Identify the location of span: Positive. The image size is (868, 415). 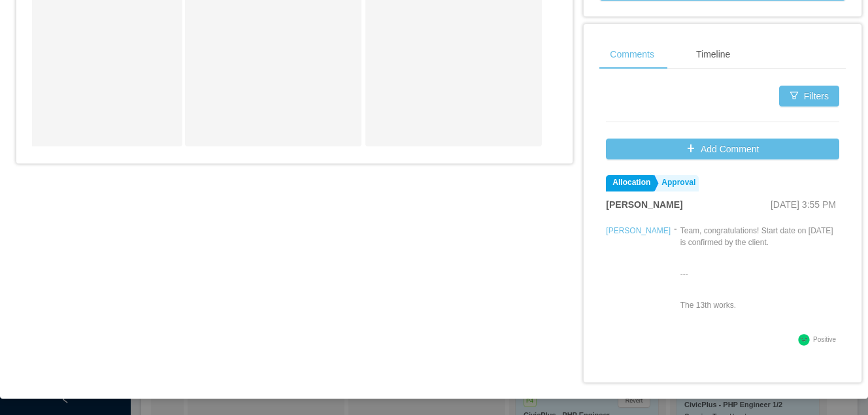
(825, 339).